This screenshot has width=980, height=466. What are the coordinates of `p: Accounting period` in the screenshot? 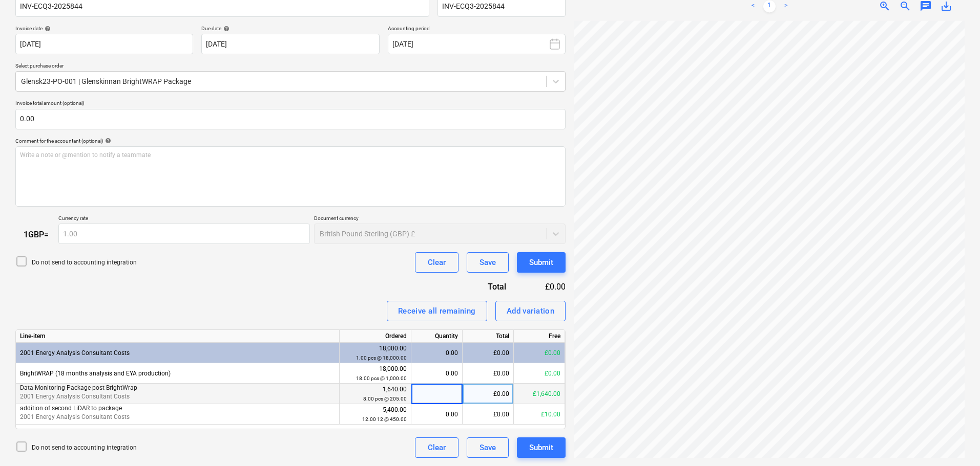 It's located at (476, 29).